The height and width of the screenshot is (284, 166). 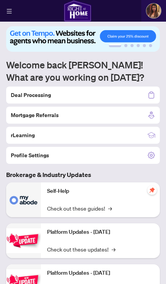 I want to click on span: pushpin, so click(x=152, y=190).